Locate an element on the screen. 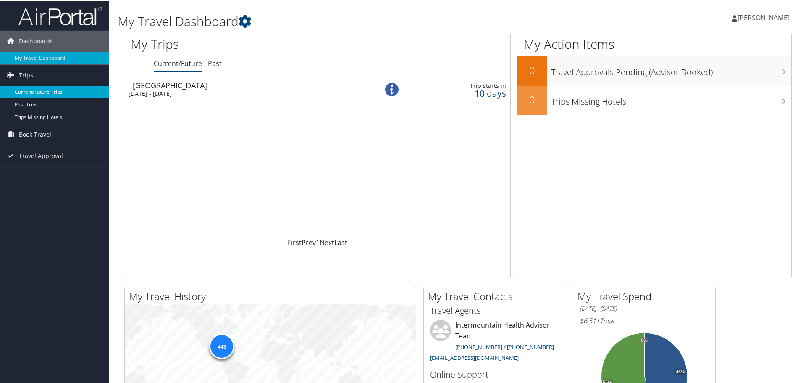  a: Prev is located at coordinates (309, 242).